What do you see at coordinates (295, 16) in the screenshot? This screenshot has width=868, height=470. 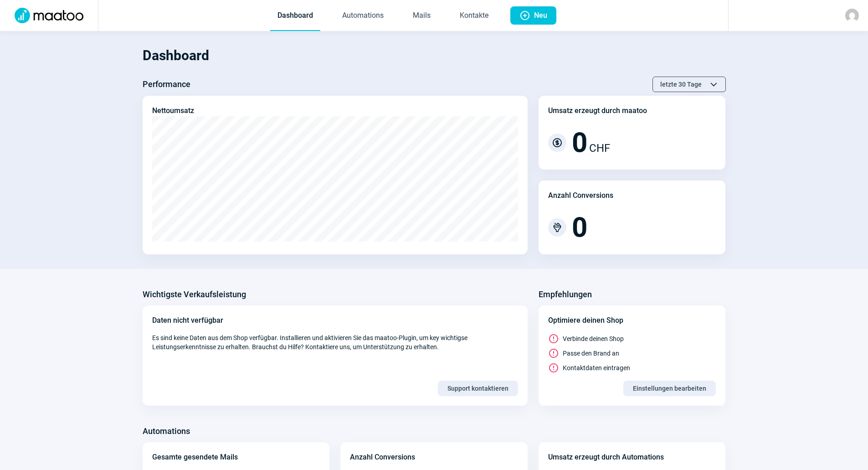 I see `a: Dashboard` at bounding box center [295, 16].